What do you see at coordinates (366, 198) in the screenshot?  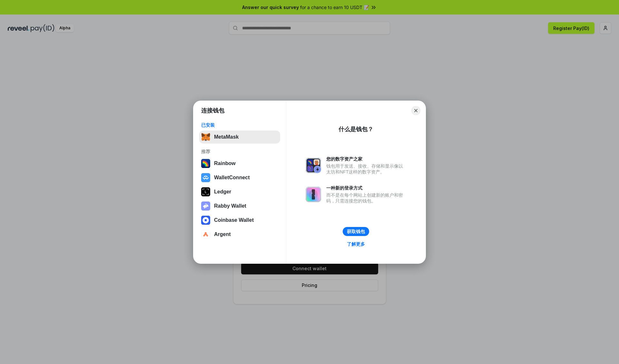 I see `div: 而不是在每个网站上创建新的账户和密码，只需连接您的钱包。` at bounding box center [366, 198].